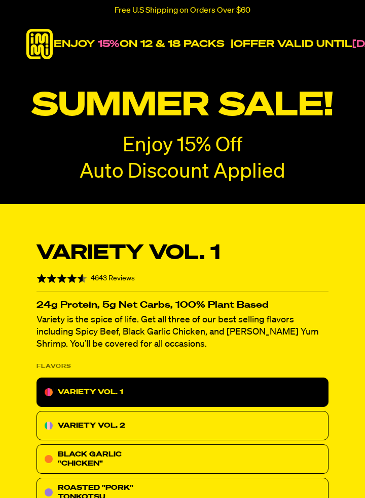  What do you see at coordinates (128, 254) in the screenshot?
I see `p: Variety Vol. 1` at bounding box center [128, 254].